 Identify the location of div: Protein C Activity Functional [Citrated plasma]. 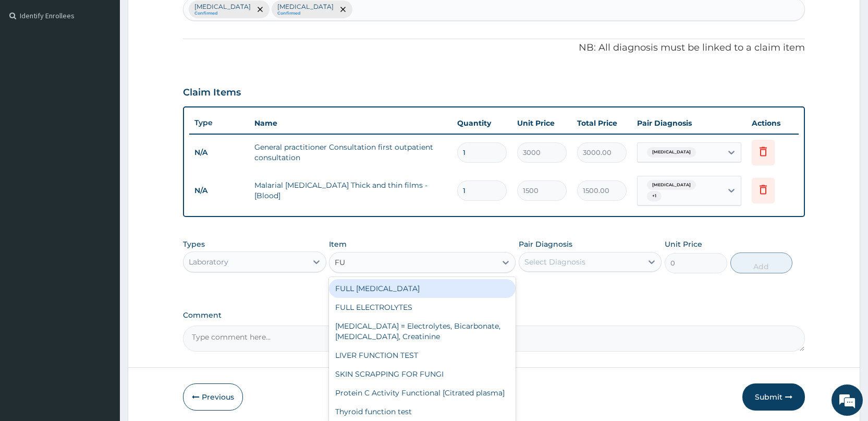
(422, 393).